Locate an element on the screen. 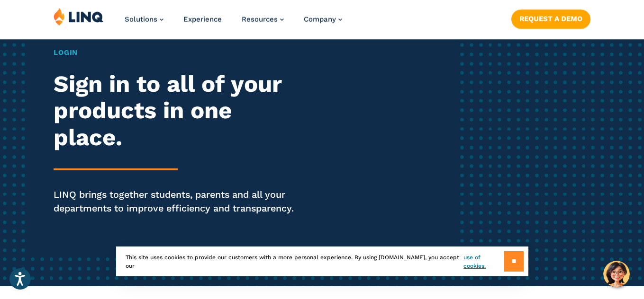 The height and width of the screenshot is (299, 644). h2: Sign in to all of your products in one place. is located at coordinates (178, 111).